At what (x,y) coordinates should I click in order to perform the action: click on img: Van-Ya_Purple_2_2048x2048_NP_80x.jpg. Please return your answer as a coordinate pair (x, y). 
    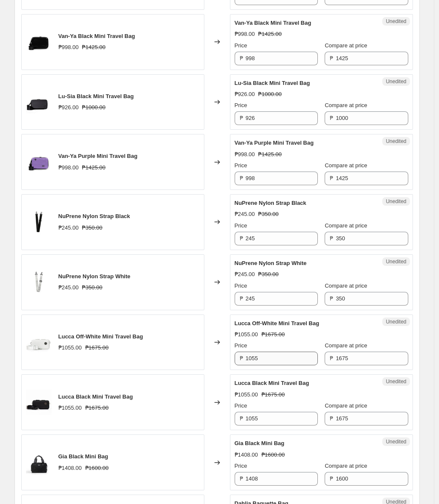
    Looking at the image, I should click on (39, 162).